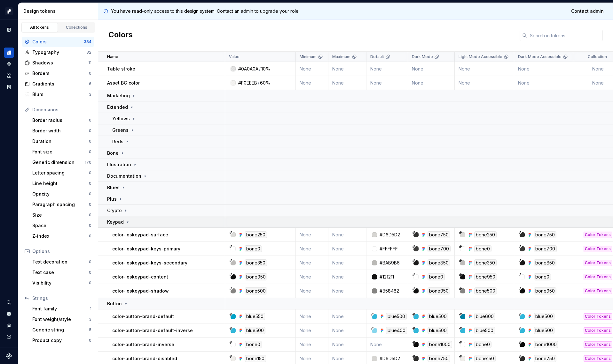 This screenshot has width=613, height=364. What do you see at coordinates (9, 30) in the screenshot?
I see `div: Documentation` at bounding box center [9, 30].